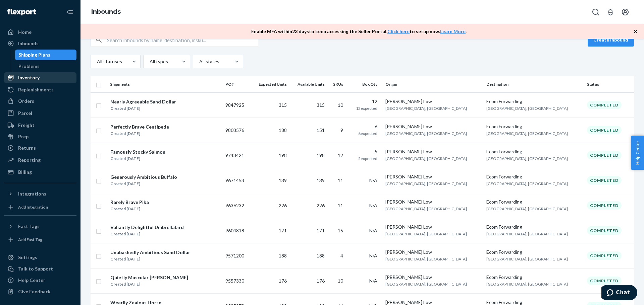  Describe the element at coordinates (40, 227) in the screenshot. I see `button: Fast Tags` at that location.